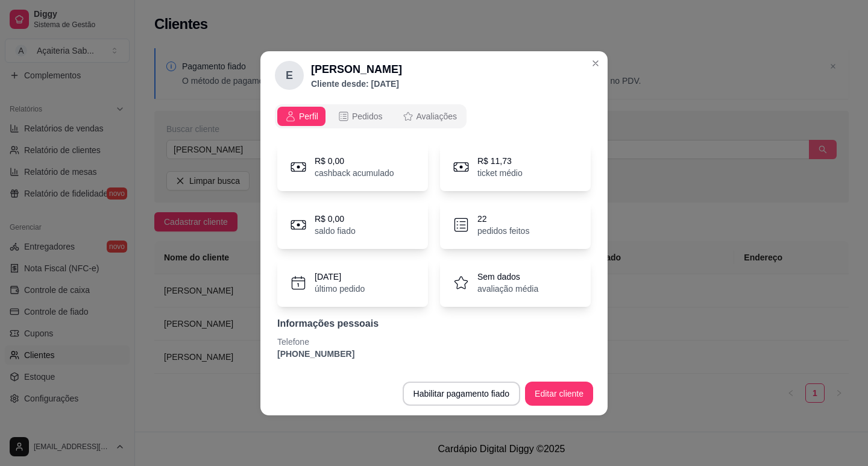 The width and height of the screenshot is (868, 466). Describe the element at coordinates (508, 277) in the screenshot. I see `p: Sem dados` at that location.